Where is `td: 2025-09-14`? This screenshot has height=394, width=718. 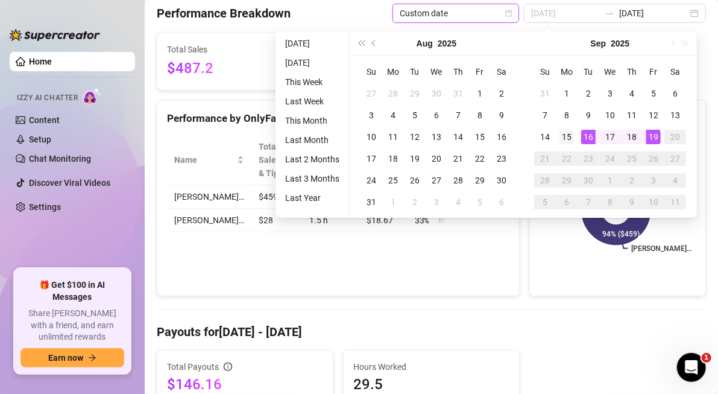
td: 2025-09-14 is located at coordinates (545, 137).